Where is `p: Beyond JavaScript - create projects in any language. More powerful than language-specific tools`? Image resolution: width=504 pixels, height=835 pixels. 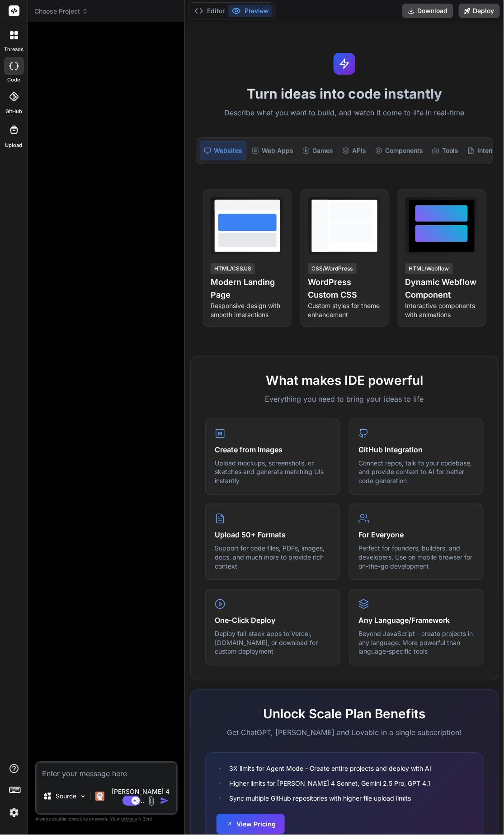 p: Beyond JavaScript - create projects in any language. More powerful than language-specific tools is located at coordinates (416, 642).